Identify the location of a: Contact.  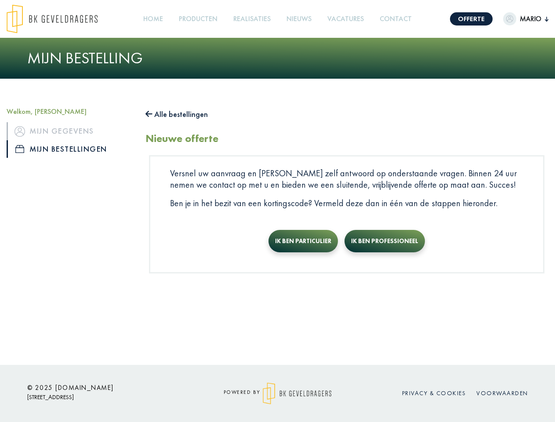
(396, 19).